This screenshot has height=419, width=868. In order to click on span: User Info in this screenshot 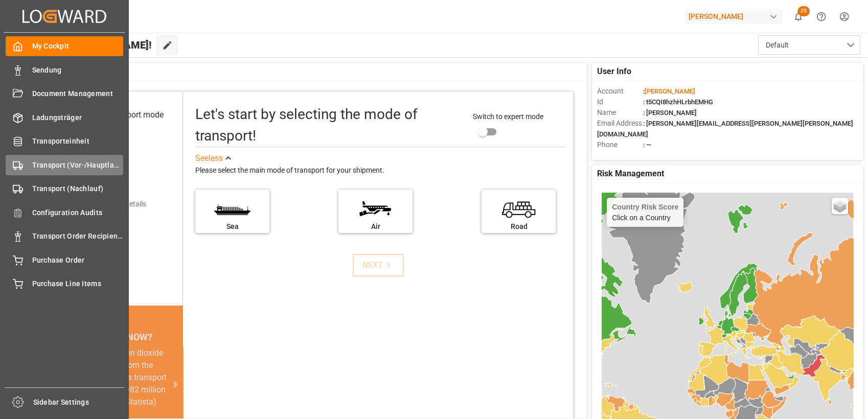, I will do `click(614, 72)`.